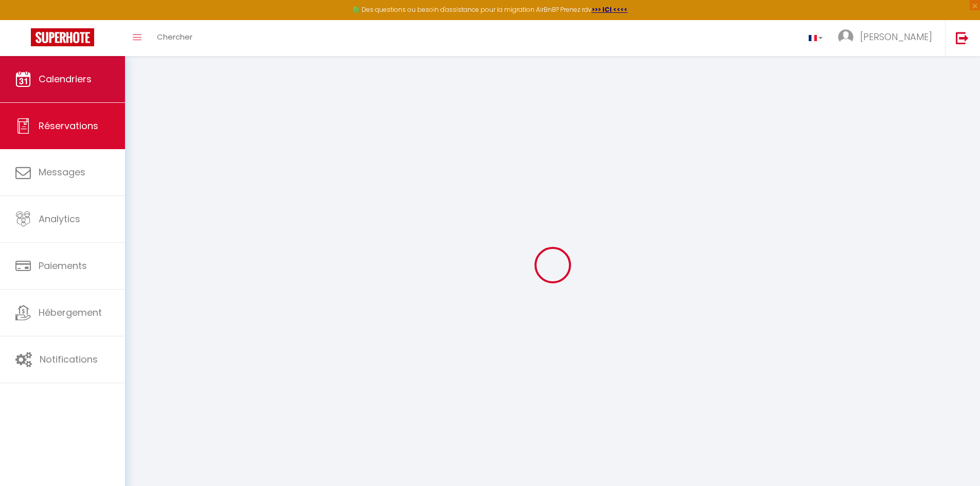 This screenshot has width=980, height=486. I want to click on a: Chercher, so click(174, 38).